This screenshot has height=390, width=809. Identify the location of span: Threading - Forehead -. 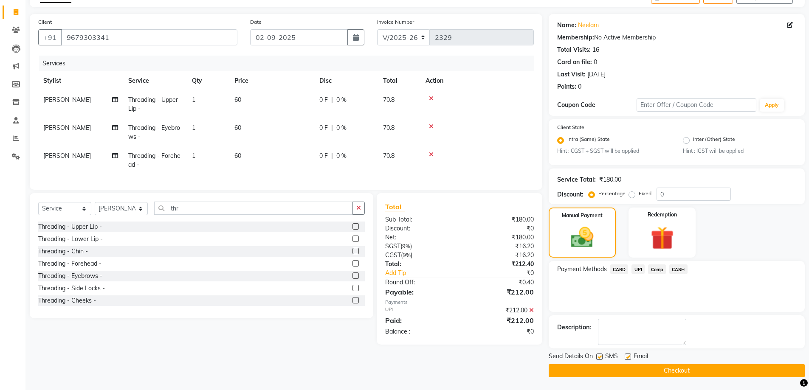
(154, 160).